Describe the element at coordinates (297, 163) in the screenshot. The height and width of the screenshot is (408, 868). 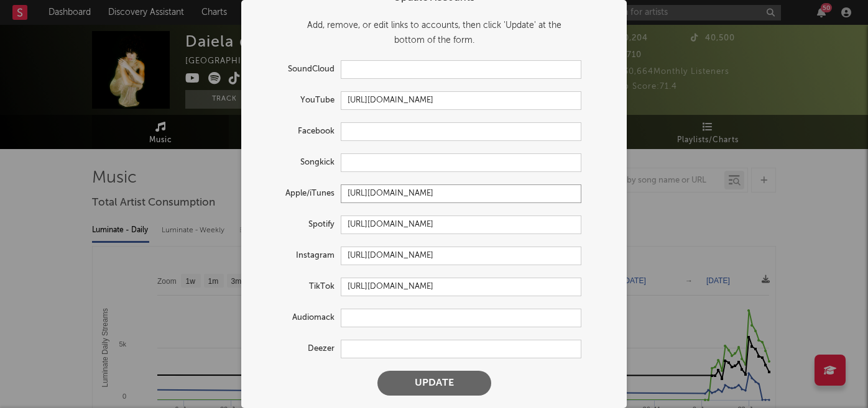
I see `label: Songkick` at that location.